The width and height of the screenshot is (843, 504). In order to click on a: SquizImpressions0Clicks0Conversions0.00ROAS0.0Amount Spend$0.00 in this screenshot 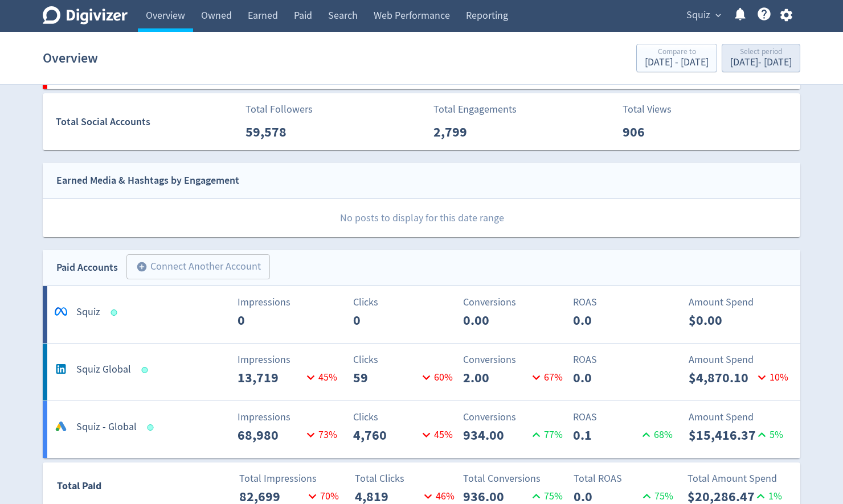, I will do `click(422, 314)`.